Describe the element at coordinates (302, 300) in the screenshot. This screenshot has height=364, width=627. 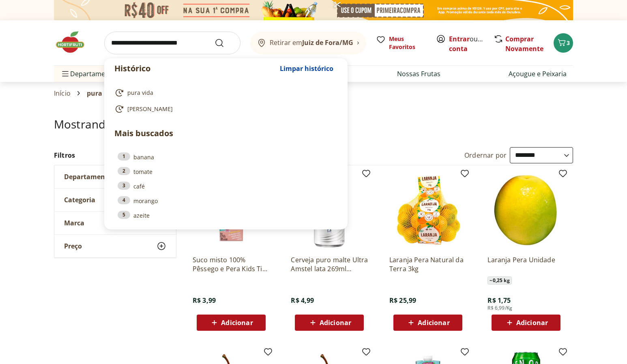
I see `span: R$ 4,99` at that location.